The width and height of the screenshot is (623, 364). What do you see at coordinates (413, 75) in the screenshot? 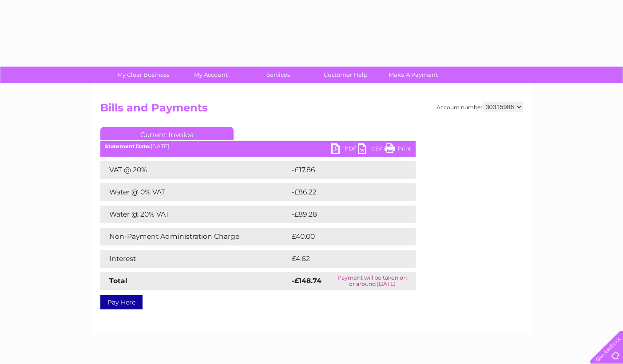
I see `a: Make A Payment` at bounding box center [413, 75].